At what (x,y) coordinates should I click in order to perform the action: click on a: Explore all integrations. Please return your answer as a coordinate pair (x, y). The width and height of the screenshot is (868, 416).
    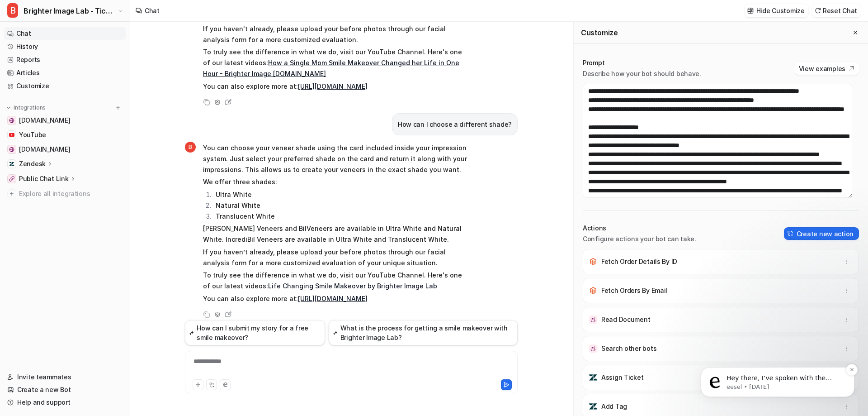
    Looking at the image, I should click on (65, 194).